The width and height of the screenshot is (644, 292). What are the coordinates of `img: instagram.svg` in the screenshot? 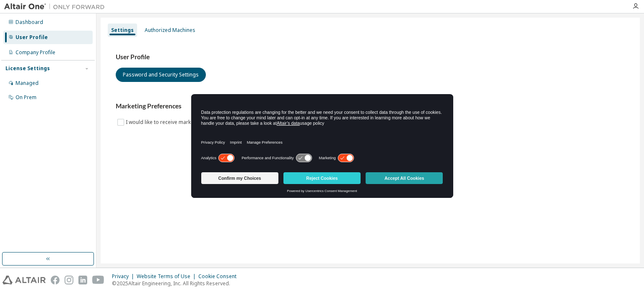 It's located at (69, 280).